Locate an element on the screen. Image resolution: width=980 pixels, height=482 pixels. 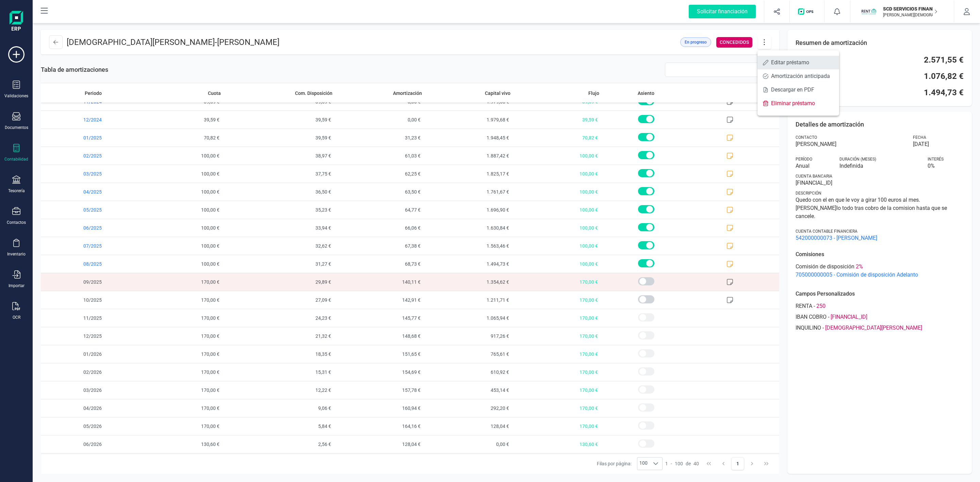
div: Solicitar financiación is located at coordinates (722, 11).